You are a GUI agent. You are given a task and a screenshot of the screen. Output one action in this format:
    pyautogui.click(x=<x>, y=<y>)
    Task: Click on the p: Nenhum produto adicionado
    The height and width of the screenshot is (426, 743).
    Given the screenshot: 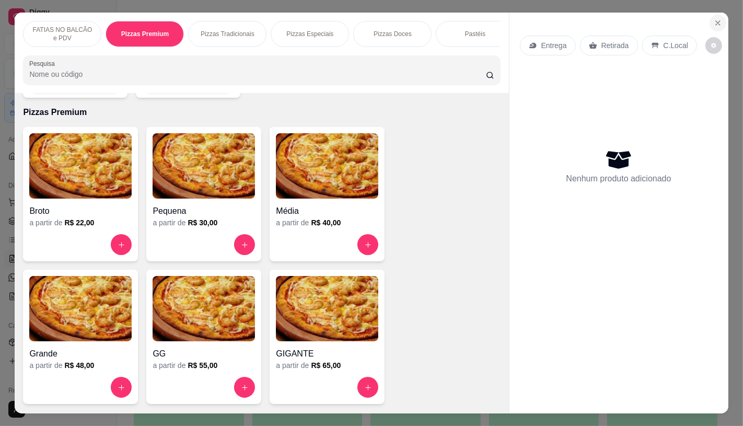 What is the action you would take?
    pyautogui.click(x=619, y=179)
    